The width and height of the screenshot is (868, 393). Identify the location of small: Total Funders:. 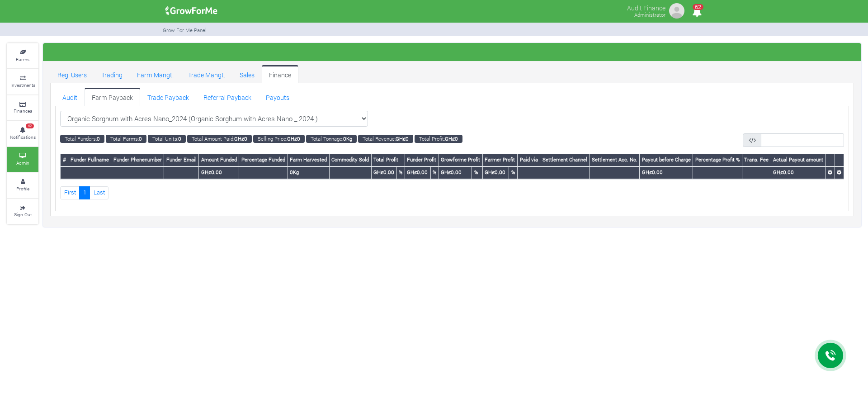
(83, 139).